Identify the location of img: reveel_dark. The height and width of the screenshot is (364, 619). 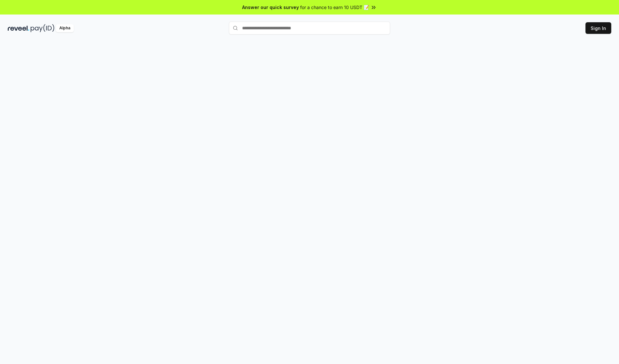
(19, 28).